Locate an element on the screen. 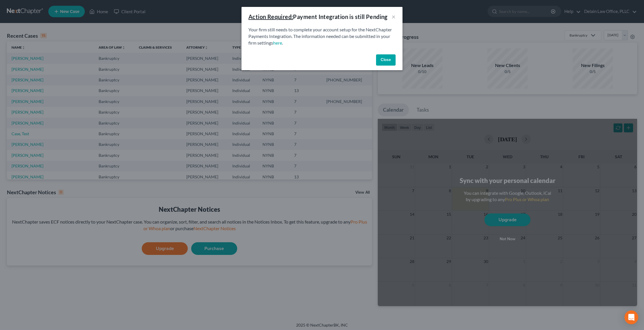  button: Close is located at coordinates (386, 60).